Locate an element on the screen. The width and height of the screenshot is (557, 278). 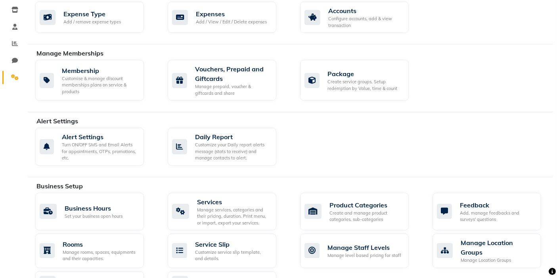
div: Expense Type is located at coordinates (92, 14).